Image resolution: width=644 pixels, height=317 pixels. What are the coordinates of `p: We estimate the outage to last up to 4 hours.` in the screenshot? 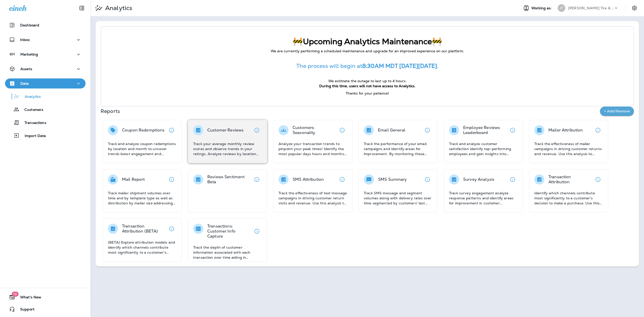 It's located at (367, 81).